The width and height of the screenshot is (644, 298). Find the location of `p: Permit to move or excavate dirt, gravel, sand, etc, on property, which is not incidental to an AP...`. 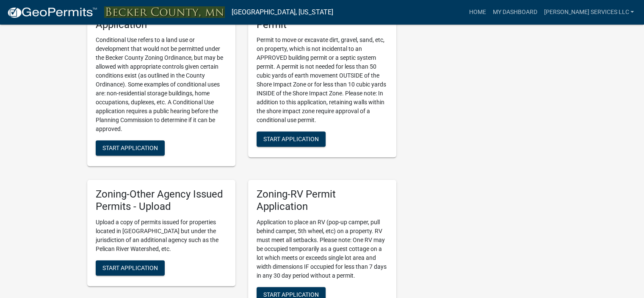

p: Permit to move or excavate dirt, gravel, sand, etc, on property, which is not incidental to an AP... is located at coordinates (322, 80).